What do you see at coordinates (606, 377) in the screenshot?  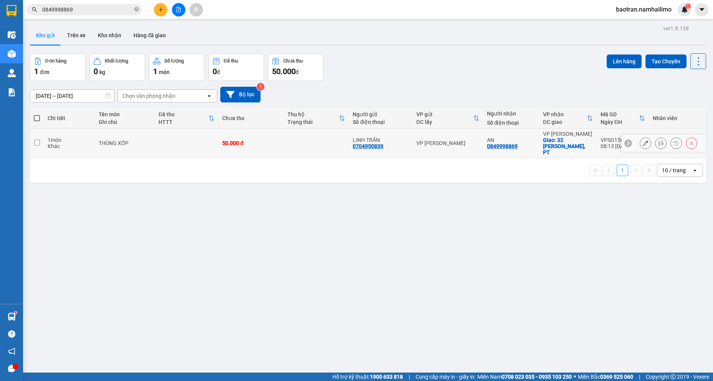 I see `span: Miền Bắc` at bounding box center [606, 377].